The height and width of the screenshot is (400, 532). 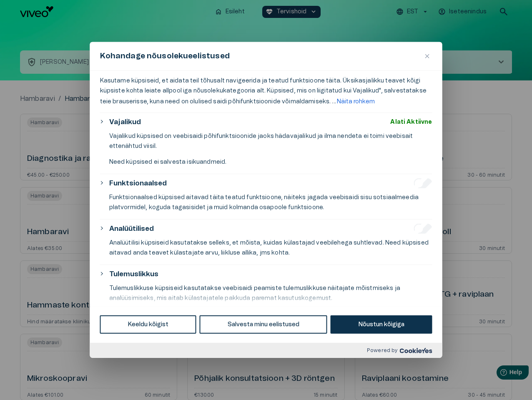 I want to click on img: Close, so click(x=427, y=56).